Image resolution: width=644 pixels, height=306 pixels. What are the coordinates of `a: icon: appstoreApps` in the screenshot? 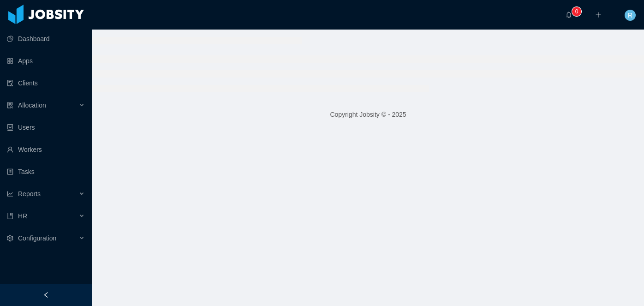 It's located at (46, 61).